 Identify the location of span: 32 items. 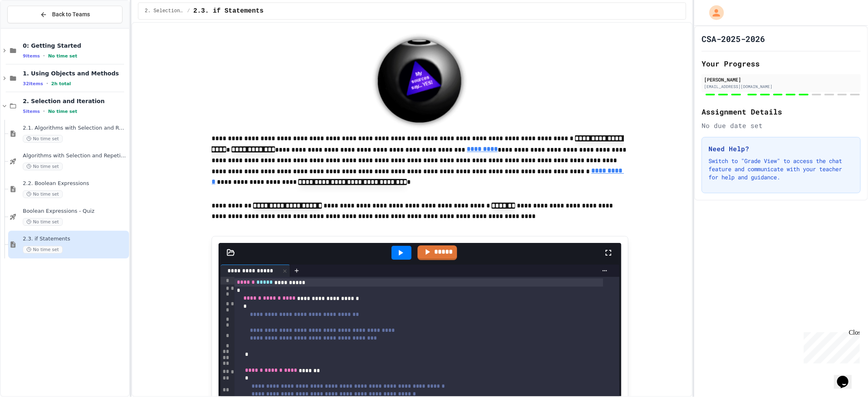
(33, 84).